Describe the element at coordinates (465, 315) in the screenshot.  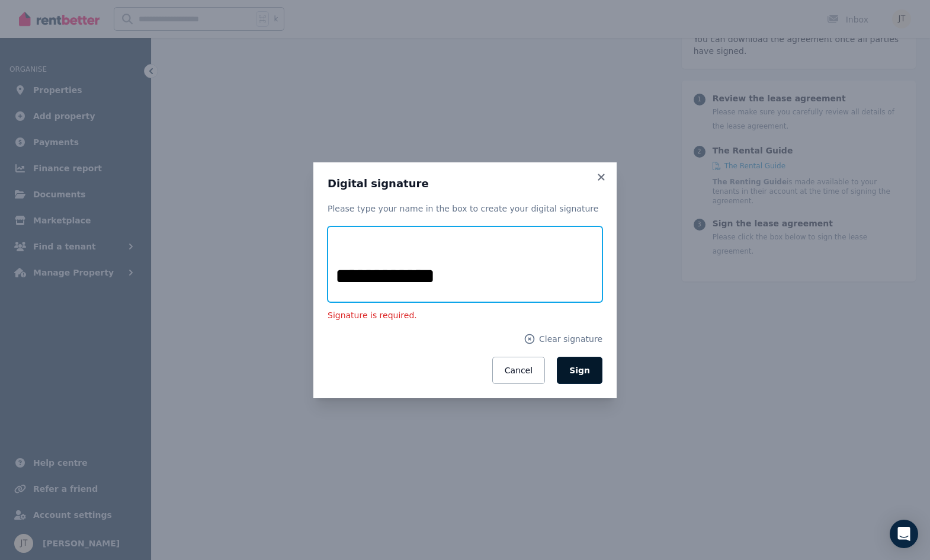
I see `p: Signature is required.` at that location.